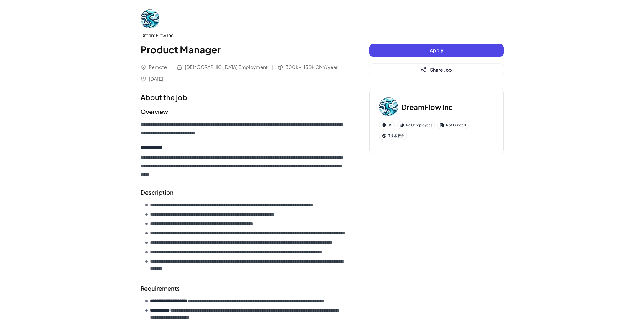  I want to click on div: Not Funded, so click(453, 125).